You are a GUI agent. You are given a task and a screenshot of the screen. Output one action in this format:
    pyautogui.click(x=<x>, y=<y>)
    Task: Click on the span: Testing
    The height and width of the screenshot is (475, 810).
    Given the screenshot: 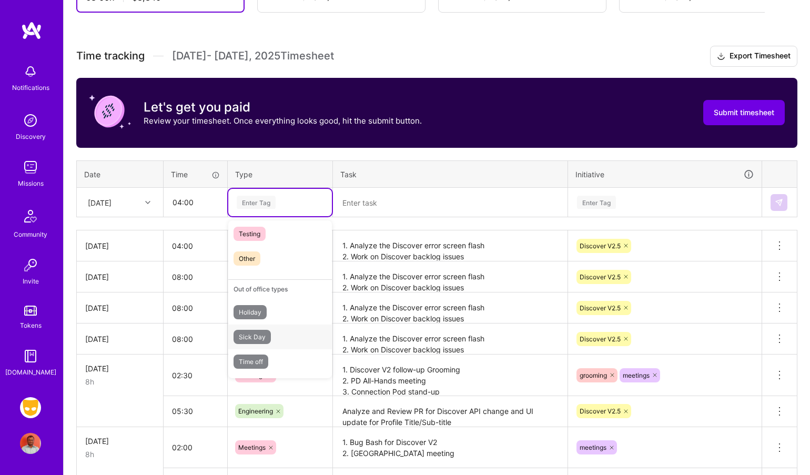 What is the action you would take?
    pyautogui.click(x=249, y=234)
    